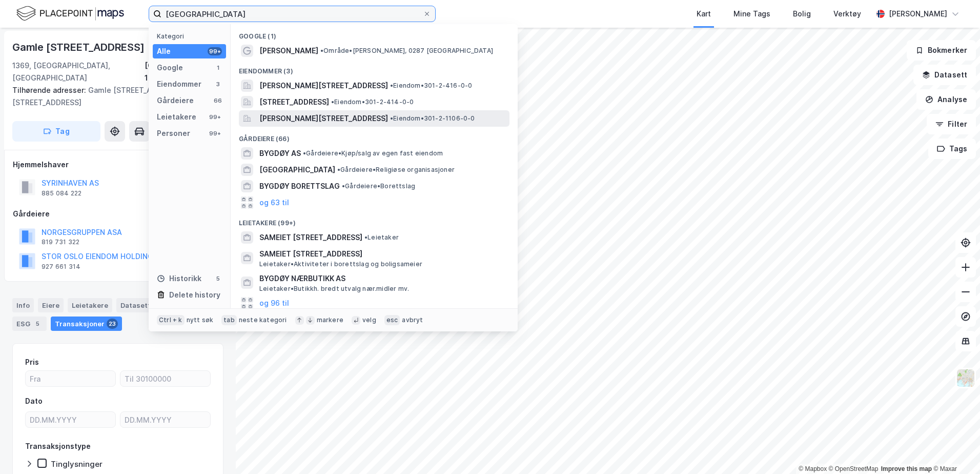 The height and width of the screenshot is (474, 980). I want to click on input: Fra, so click(70, 379).